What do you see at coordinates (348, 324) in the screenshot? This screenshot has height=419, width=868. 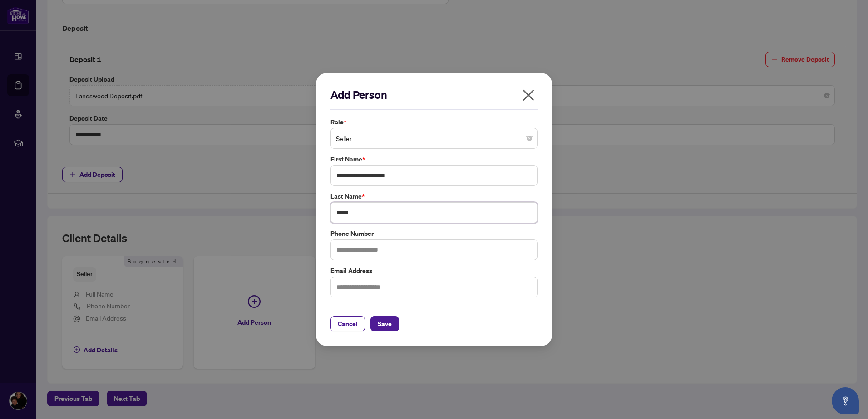 I see `span: Cancel` at bounding box center [348, 324].